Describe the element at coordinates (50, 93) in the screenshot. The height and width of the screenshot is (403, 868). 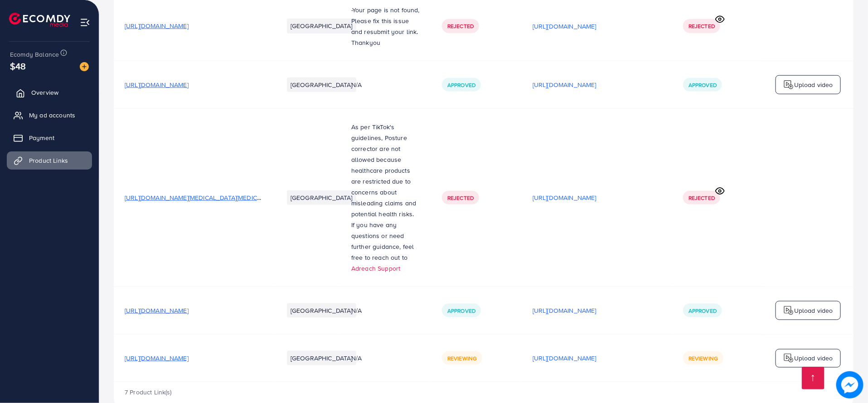
I see `a: Overview` at that location.